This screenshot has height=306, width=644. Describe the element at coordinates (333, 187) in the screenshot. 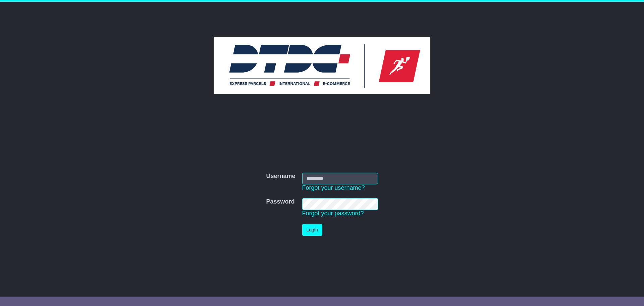

I see `a: Forgot your username?` at that location.